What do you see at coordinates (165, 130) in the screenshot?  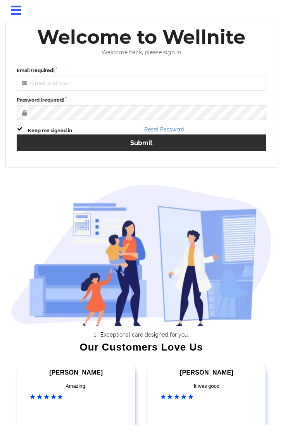 I see `a: Reset Password` at bounding box center [165, 130].